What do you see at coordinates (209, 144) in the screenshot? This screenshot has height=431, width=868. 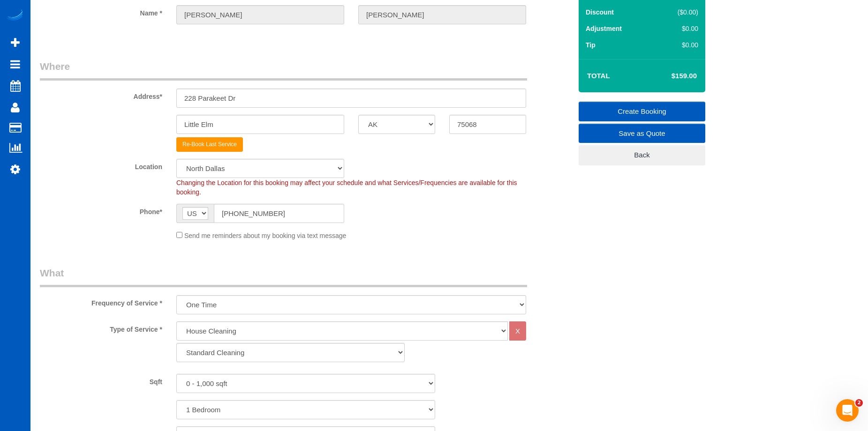 I see `button: Re-Book Last Service` at bounding box center [209, 144].